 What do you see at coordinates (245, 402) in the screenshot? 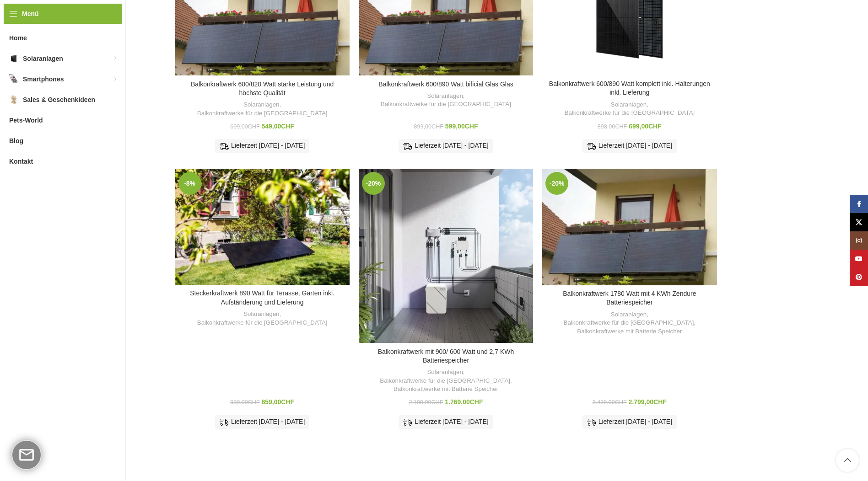
I see `bdi: 930,00` at bounding box center [245, 402].